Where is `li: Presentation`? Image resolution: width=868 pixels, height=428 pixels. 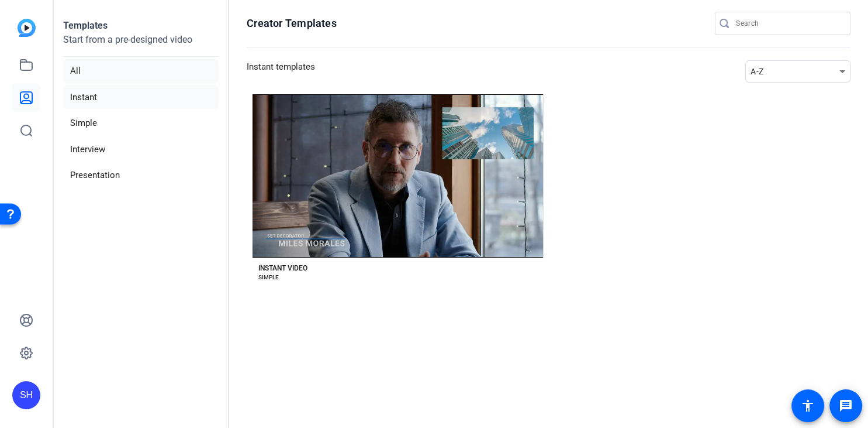 li: Presentation is located at coordinates (141, 175).